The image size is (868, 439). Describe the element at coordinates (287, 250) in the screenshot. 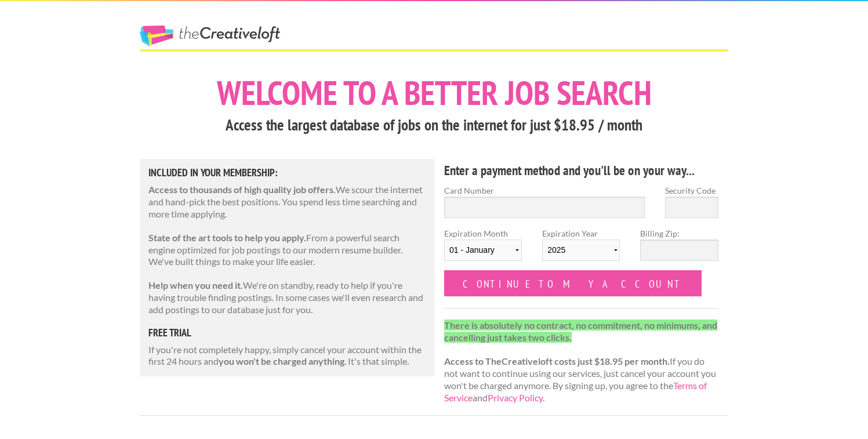

I see `p: From a powerful search engine optimized for job postings to our modern resume builder. We've buil...` at that location.